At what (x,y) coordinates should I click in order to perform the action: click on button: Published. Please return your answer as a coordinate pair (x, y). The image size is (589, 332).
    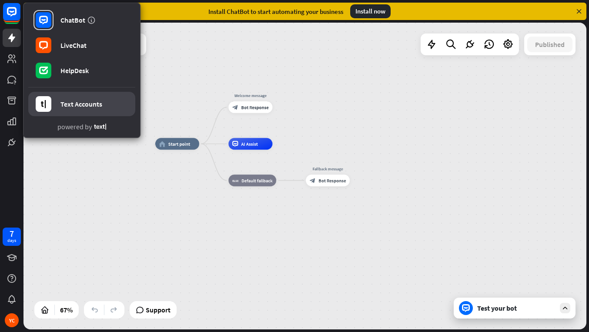
    Looking at the image, I should click on (550, 44).